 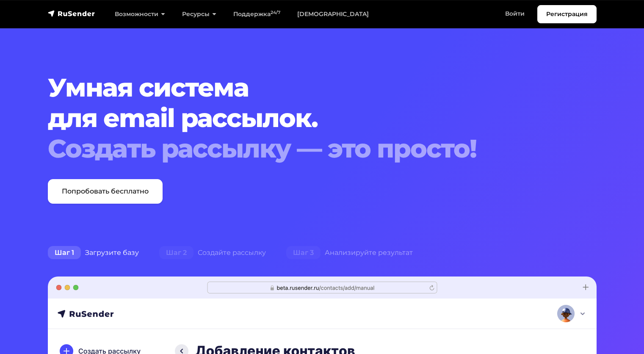 I want to click on a: Попробовать бесплатно, so click(x=105, y=191).